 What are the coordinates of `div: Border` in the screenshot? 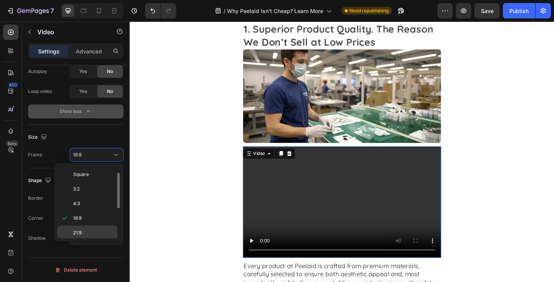 It's located at (35, 198).